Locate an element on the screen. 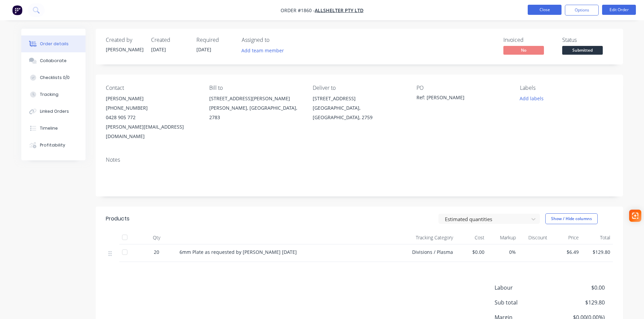  span: Labour is located at coordinates (525, 287).